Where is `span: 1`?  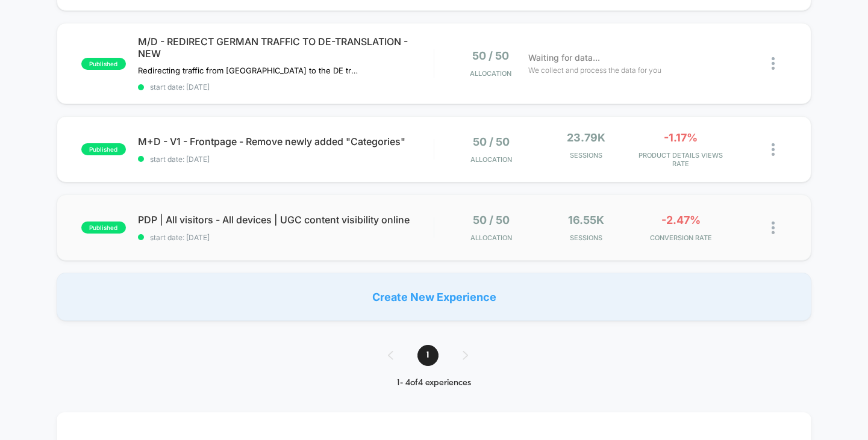
span: 1 is located at coordinates (428, 355).